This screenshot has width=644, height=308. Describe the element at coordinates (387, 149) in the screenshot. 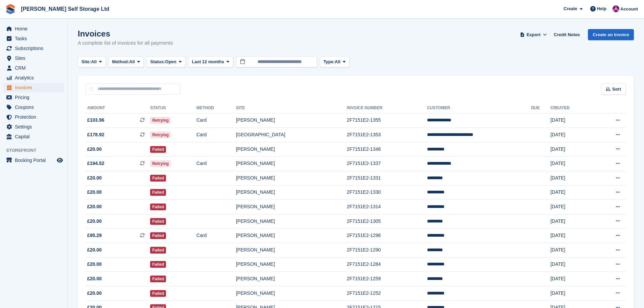

I see `td: 2F7151E2-1346` at that location.